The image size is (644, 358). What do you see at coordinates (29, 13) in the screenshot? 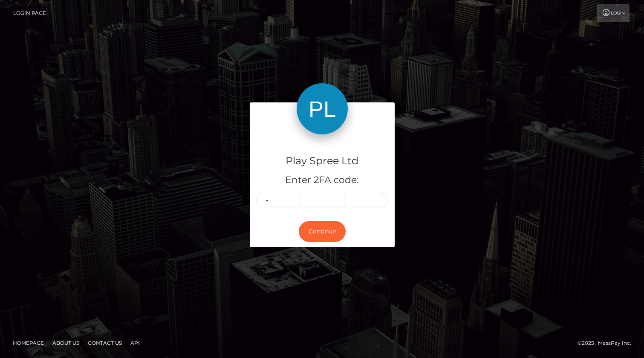
I see `a: Login Page` at bounding box center [29, 13].